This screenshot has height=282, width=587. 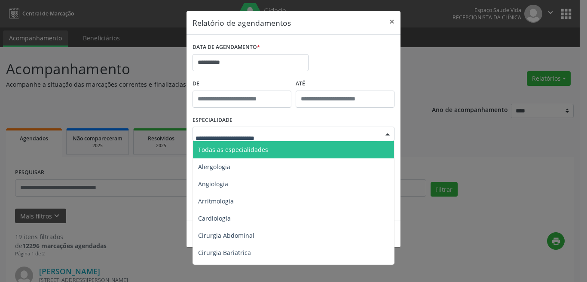 What do you see at coordinates (224, 253) in the screenshot?
I see `span: Cirurgia Bariatrica` at bounding box center [224, 253].